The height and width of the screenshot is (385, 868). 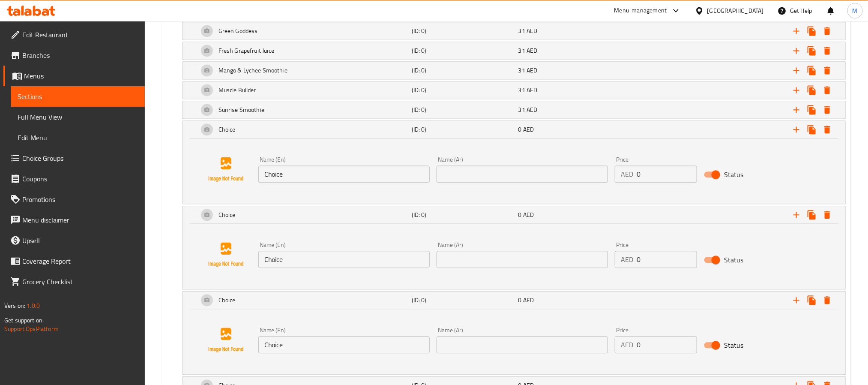 I want to click on span: Upsell, so click(x=80, y=240).